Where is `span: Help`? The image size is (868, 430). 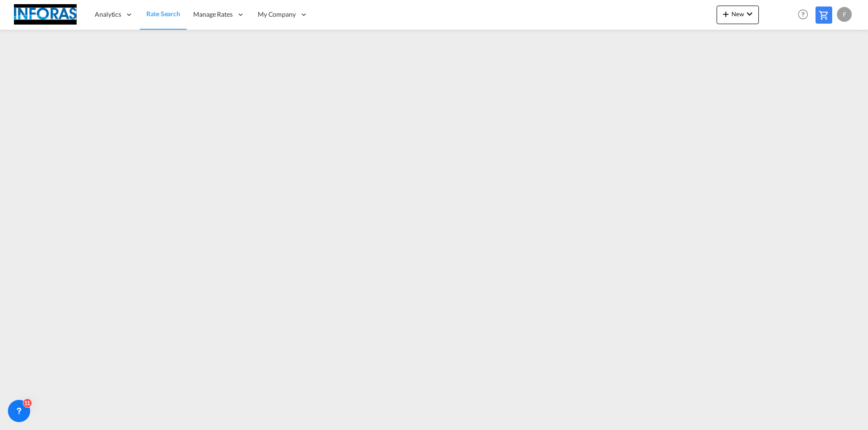 span: Help is located at coordinates (803, 14).